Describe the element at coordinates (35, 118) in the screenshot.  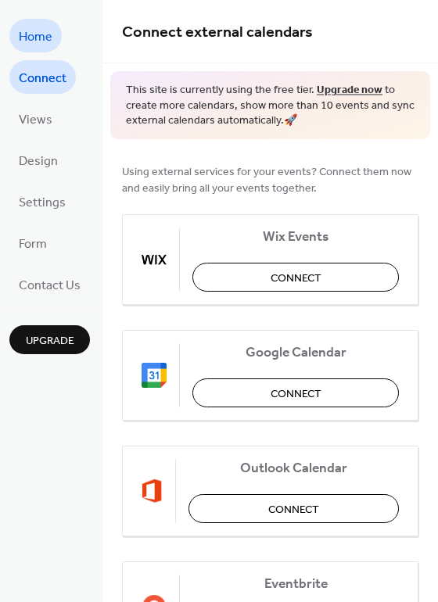
I see `a: Views` at that location.